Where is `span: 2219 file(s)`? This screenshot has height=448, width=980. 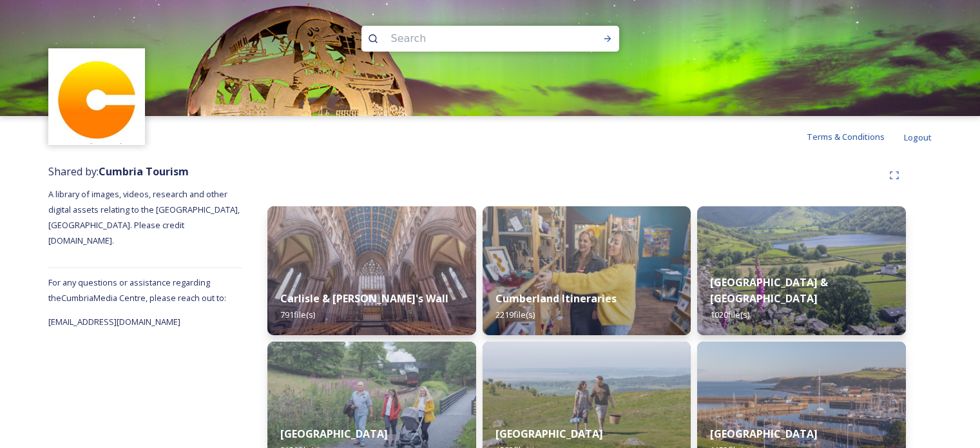 span: 2219 file(s) is located at coordinates (515, 315).